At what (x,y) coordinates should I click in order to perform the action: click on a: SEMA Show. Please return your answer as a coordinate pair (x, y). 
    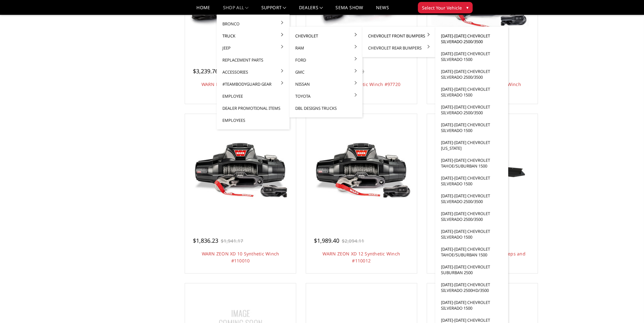
    Looking at the image, I should click on (349, 10).